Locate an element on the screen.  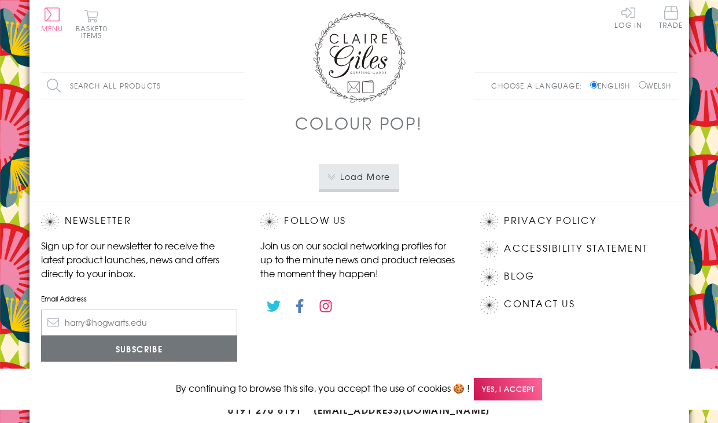
label: Welsh is located at coordinates (655, 86).